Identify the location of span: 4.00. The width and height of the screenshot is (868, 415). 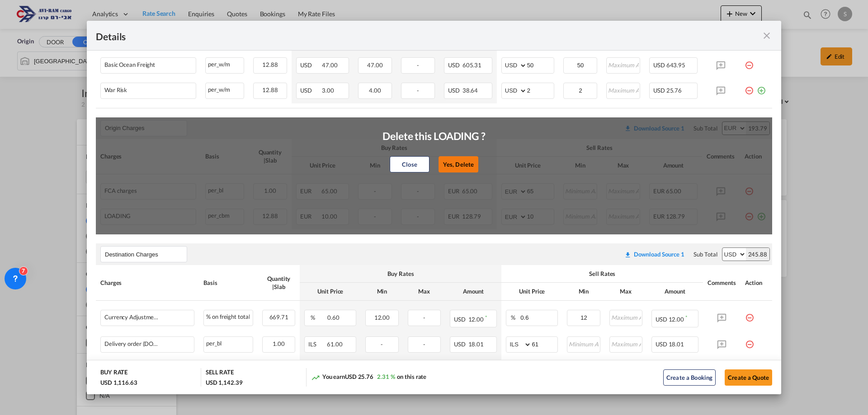
(375, 90).